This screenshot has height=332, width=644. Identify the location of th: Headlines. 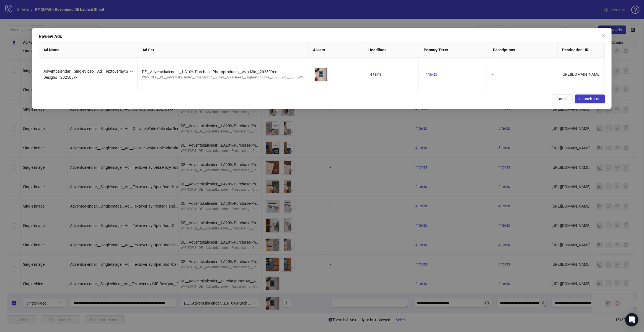
(392, 50).